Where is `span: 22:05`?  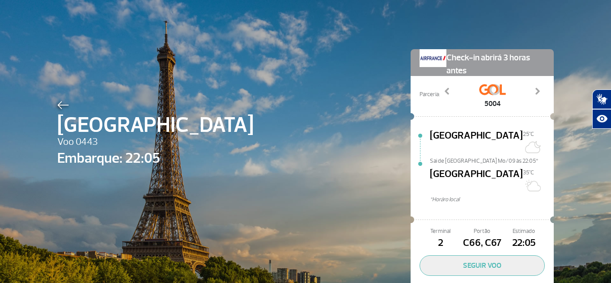 span: 22:05 is located at coordinates (524, 243).